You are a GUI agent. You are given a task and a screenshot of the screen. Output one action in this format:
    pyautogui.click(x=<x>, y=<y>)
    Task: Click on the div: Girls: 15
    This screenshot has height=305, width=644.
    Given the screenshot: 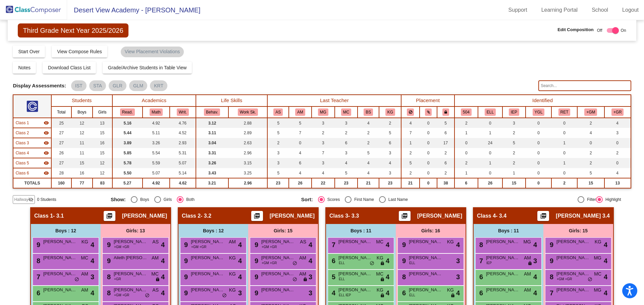 What is the action you would take?
    pyautogui.click(x=283, y=231)
    